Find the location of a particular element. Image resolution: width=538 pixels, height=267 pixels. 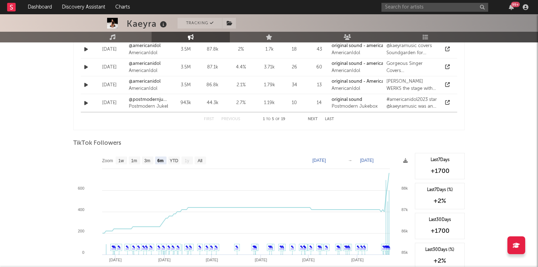

div: 1 5 19 is located at coordinates (274, 119).